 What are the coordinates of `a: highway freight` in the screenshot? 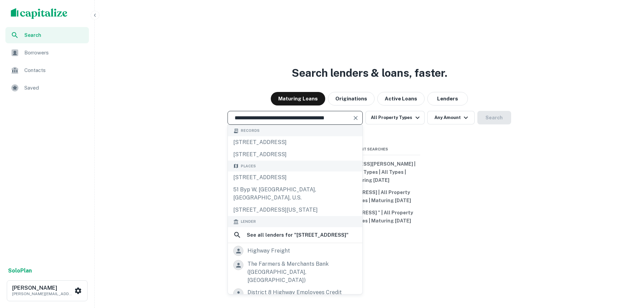 It's located at (295, 251).